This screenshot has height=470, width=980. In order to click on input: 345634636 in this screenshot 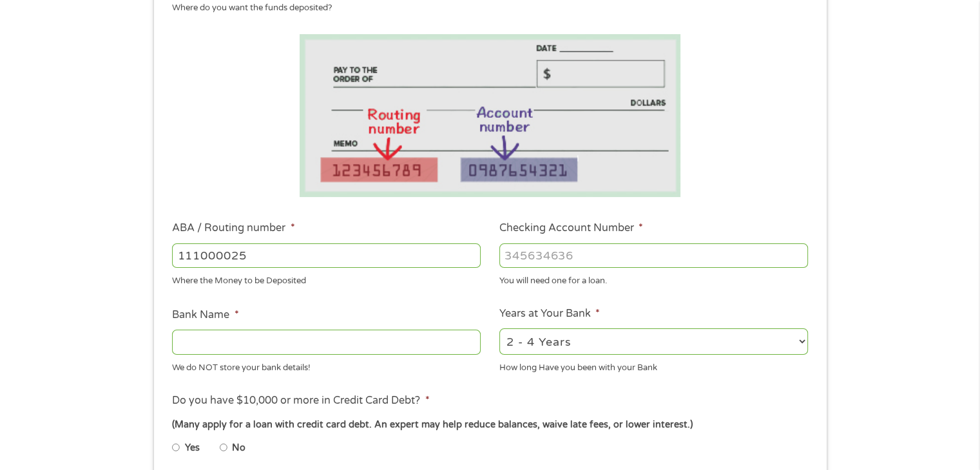, I will do `click(653, 256)`.